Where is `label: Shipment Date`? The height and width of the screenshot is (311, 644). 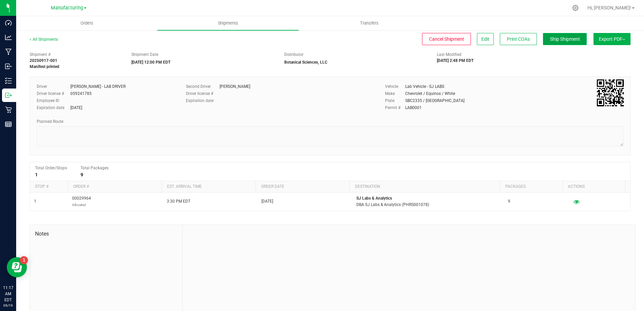
label: Shipment Date is located at coordinates (145, 55).